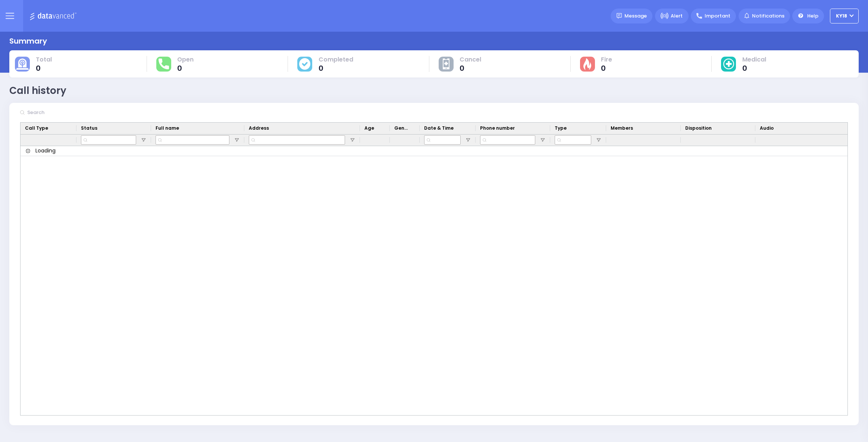 The width and height of the screenshot is (868, 442). What do you see at coordinates (470, 60) in the screenshot?
I see `span: Cancel` at bounding box center [470, 60].